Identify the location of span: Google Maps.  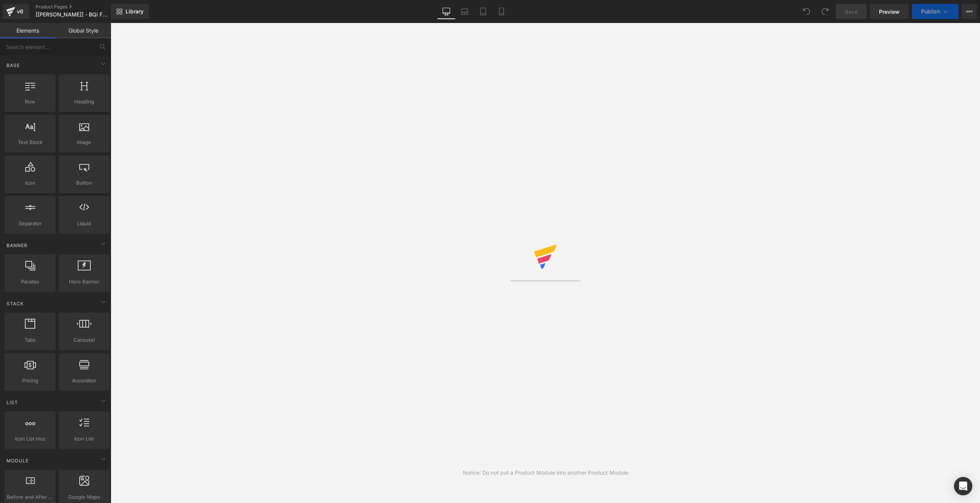
(84, 497).